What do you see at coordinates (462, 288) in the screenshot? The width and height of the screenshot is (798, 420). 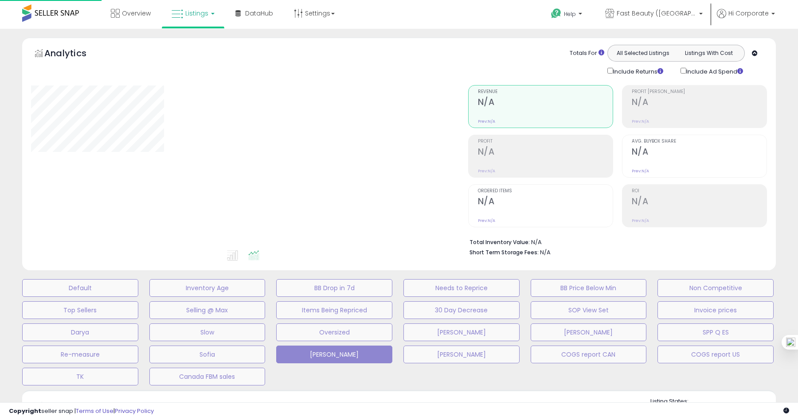 I see `button: Needs to Reprice` at bounding box center [462, 288].